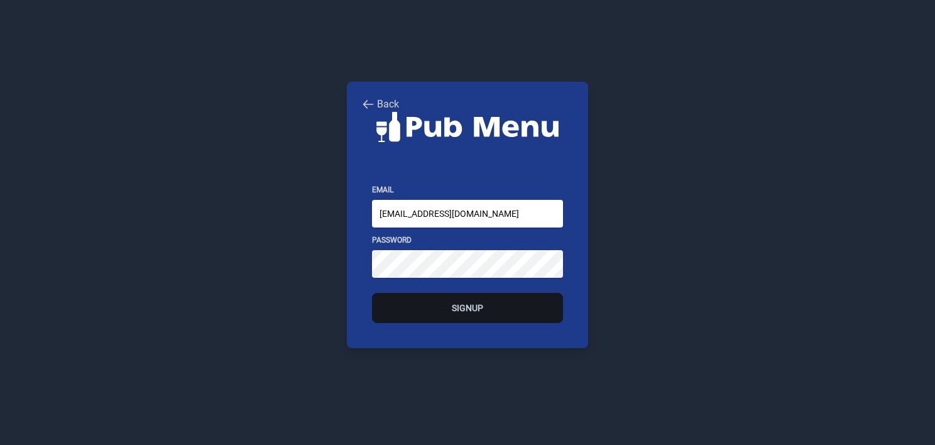 This screenshot has width=935, height=445. What do you see at coordinates (468, 127) in the screenshot?
I see `img: Pub Menu` at bounding box center [468, 127].